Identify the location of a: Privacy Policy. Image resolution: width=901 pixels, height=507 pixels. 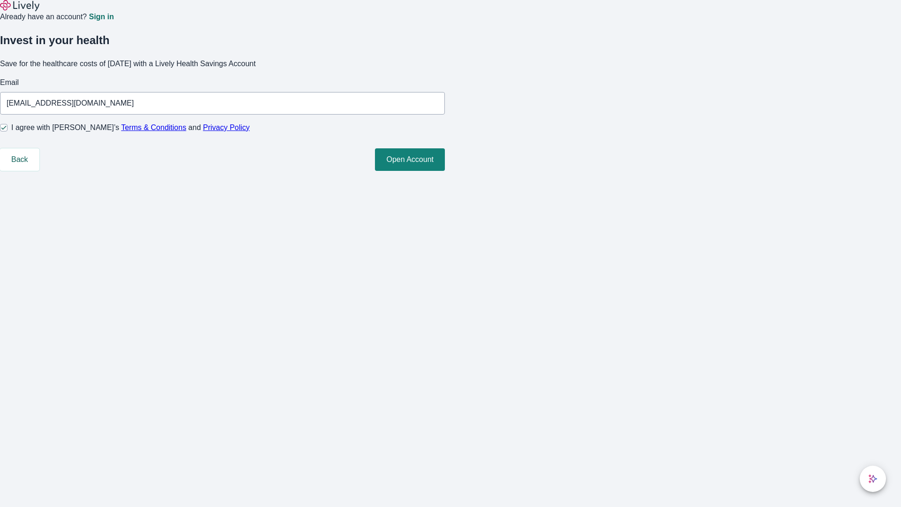
(227, 127).